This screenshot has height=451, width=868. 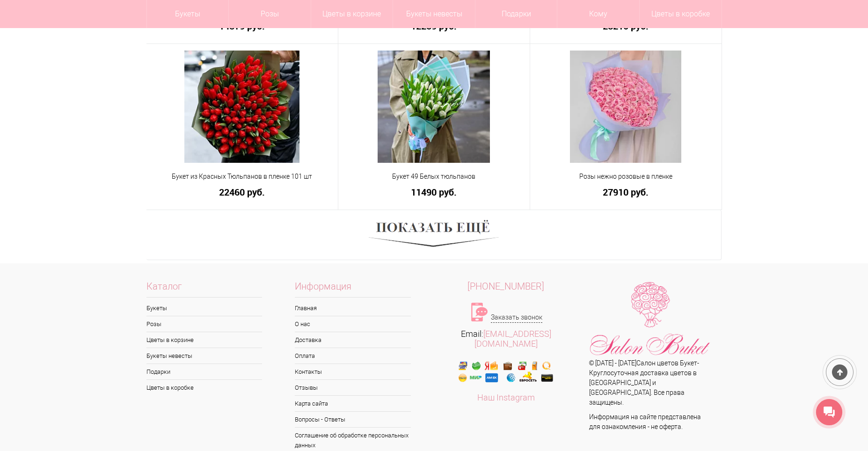 What do you see at coordinates (434, 107) in the screenshot?
I see `img: Букет 49 Белых тюльпанов` at bounding box center [434, 107].